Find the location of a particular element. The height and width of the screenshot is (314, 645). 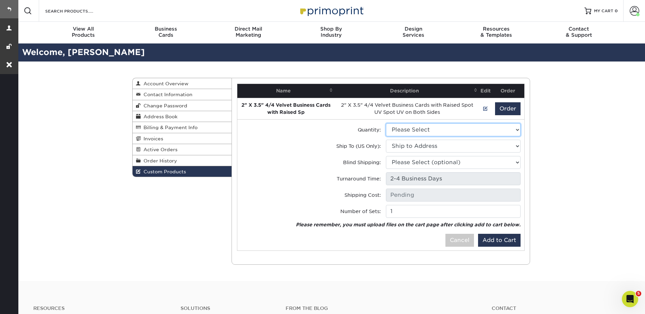

div: Services is located at coordinates (413, 32).